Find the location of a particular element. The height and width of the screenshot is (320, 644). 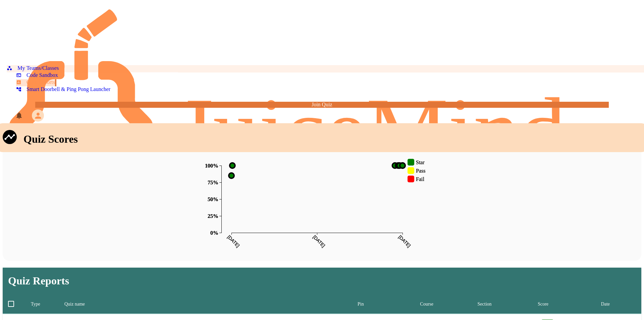

span: Quiz name is located at coordinates (79, 304).